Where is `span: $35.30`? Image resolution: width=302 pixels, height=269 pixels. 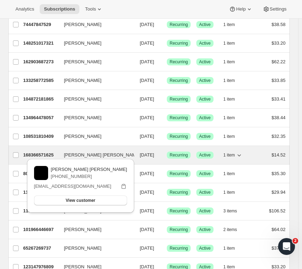
span: $35.30 is located at coordinates (279, 173).